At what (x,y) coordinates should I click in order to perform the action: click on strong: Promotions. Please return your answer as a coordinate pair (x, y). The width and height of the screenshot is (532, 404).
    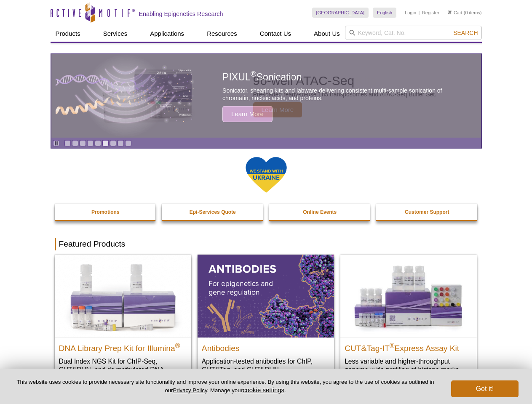
    Looking at the image, I should click on (105, 212).